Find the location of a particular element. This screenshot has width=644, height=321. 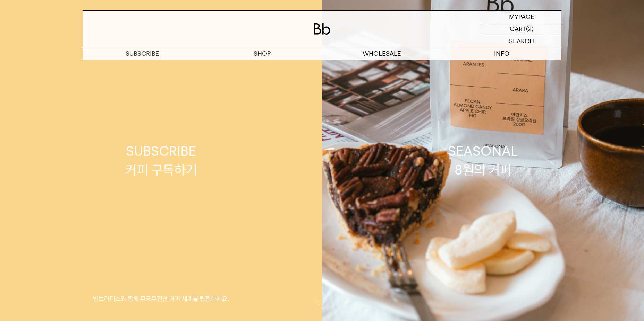

div: SEASONAL 8월의 커피 is located at coordinates (483, 161).